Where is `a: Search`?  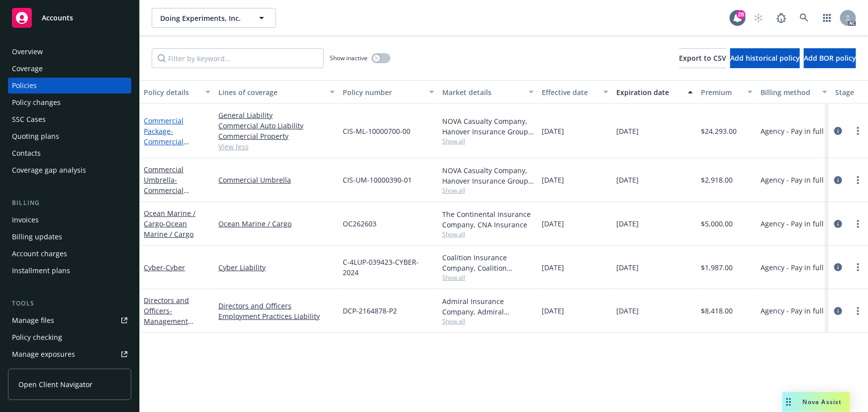
a: Search is located at coordinates (805, 18).